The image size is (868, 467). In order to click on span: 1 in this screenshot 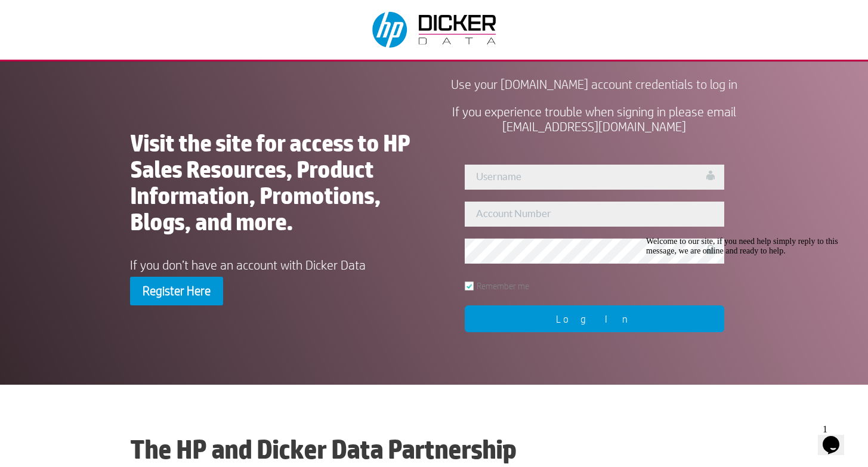, I will do `click(7, 9)`.